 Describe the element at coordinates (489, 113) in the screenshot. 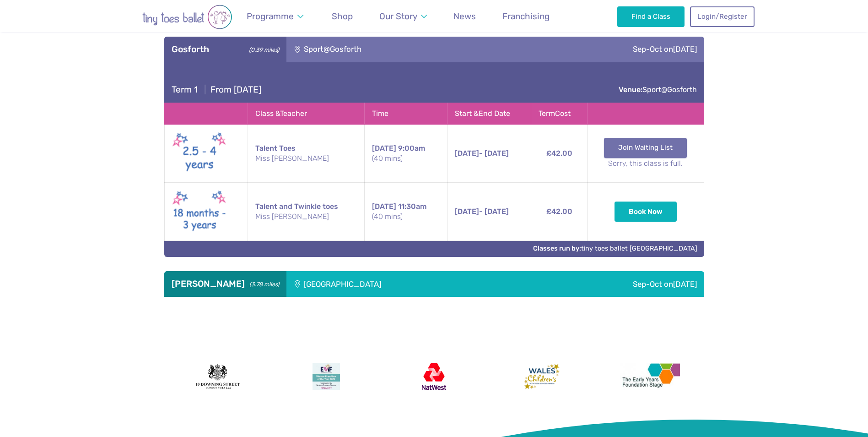

I see `th: Start & End Date` at that location.